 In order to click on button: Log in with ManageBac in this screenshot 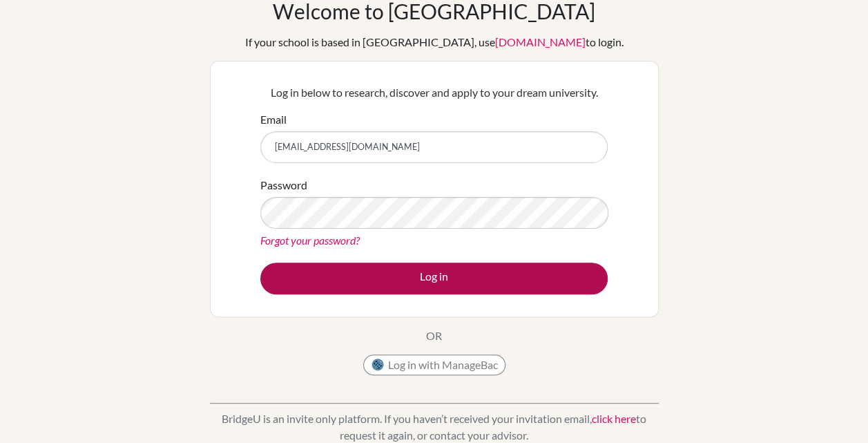, I will do `click(434, 365)`.